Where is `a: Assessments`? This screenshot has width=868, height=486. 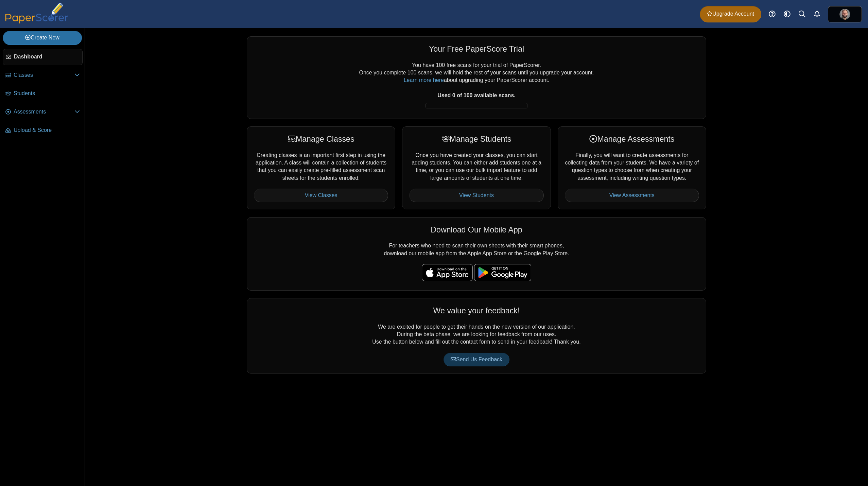 a: Assessments is located at coordinates (42, 112).